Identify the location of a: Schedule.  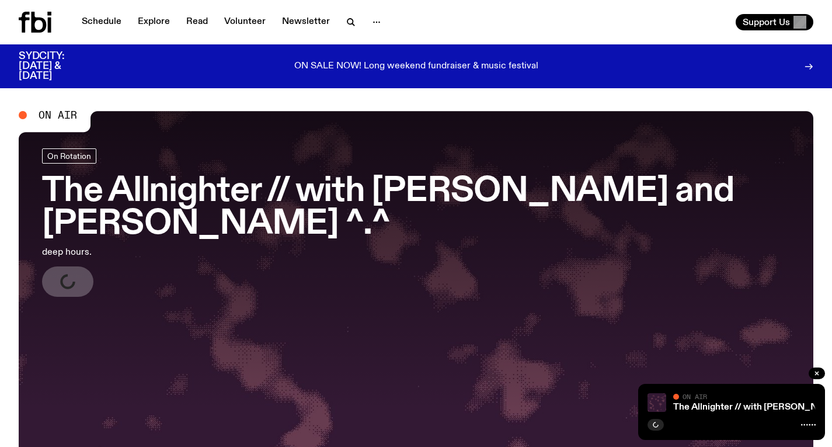
(102, 22).